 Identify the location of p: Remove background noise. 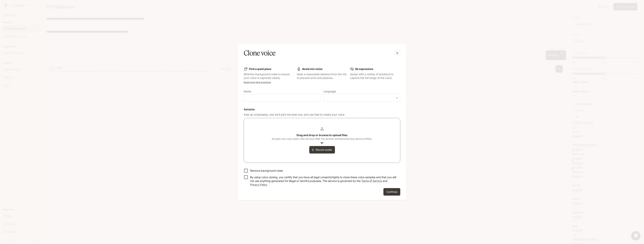
(266, 170).